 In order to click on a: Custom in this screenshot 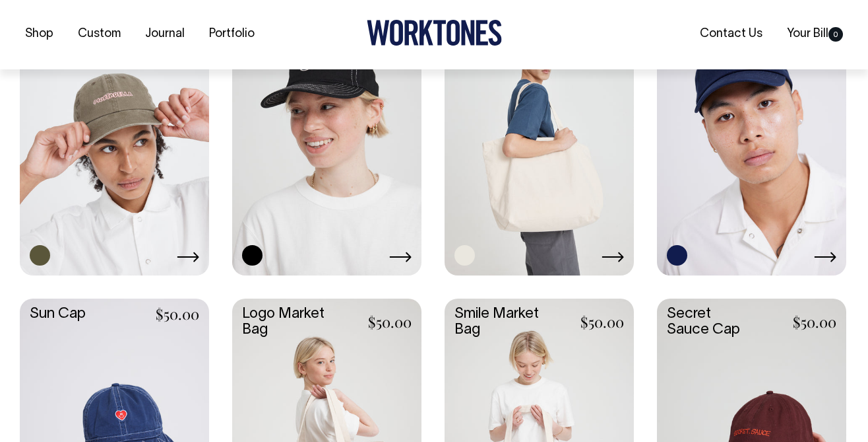, I will do `click(99, 34)`.